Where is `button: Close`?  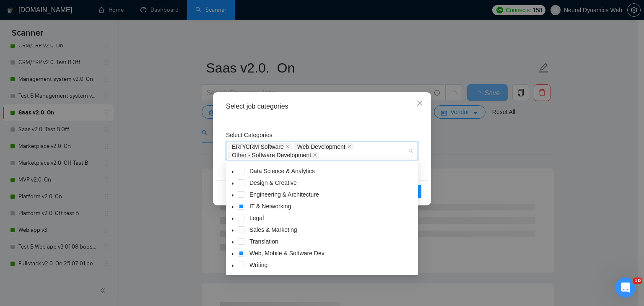
button: Close is located at coordinates (420, 104).